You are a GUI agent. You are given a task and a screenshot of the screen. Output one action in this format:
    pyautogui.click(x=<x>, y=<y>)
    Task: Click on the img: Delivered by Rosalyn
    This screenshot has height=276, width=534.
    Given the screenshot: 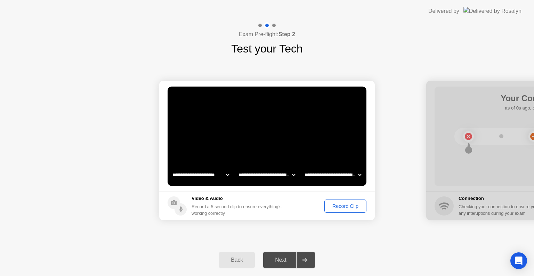 What is the action you would take?
    pyautogui.click(x=493, y=11)
    